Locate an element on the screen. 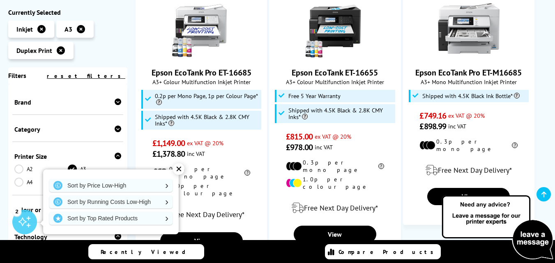 Image resolution: width=555 pixels, height=263 pixels. span: £749.16 is located at coordinates (433, 116).